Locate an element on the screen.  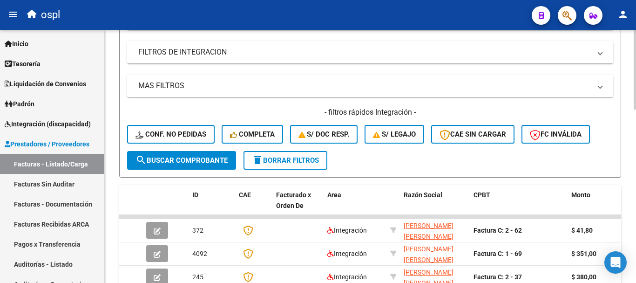
strong: $ 380,00 is located at coordinates (584, 277).